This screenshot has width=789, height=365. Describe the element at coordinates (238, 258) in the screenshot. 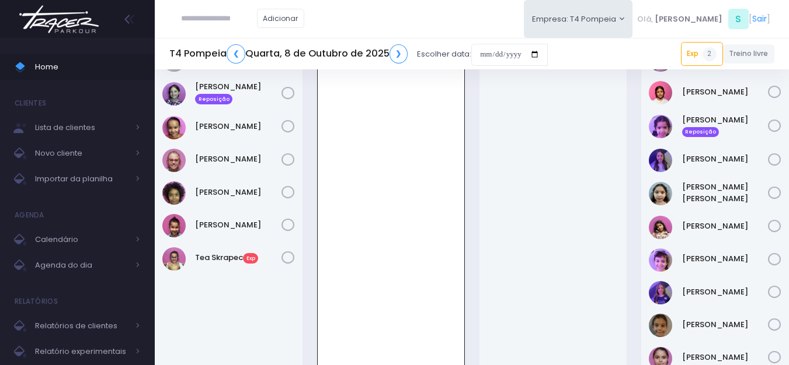

I see `a: Tea SkrapecExp` at that location.